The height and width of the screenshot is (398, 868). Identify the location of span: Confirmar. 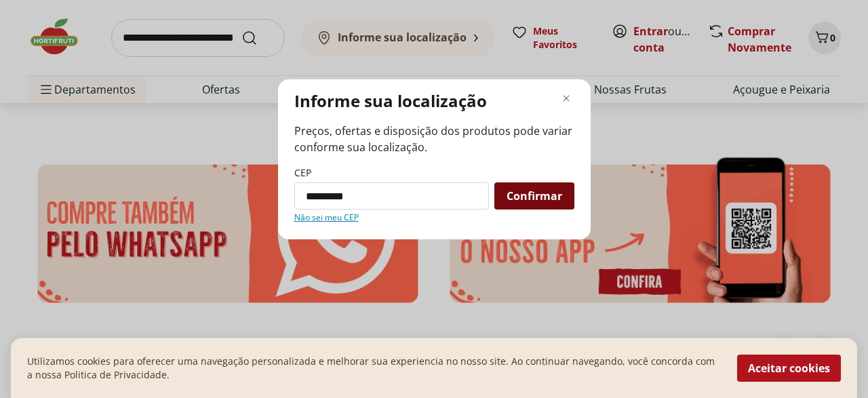
(534, 196).